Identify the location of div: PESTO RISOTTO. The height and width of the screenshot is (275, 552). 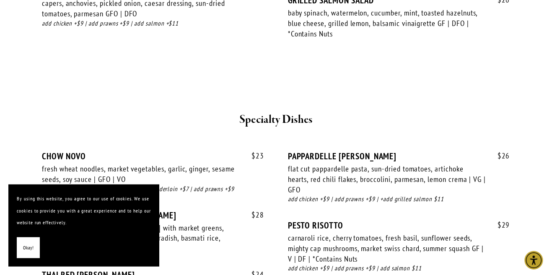
(399, 226).